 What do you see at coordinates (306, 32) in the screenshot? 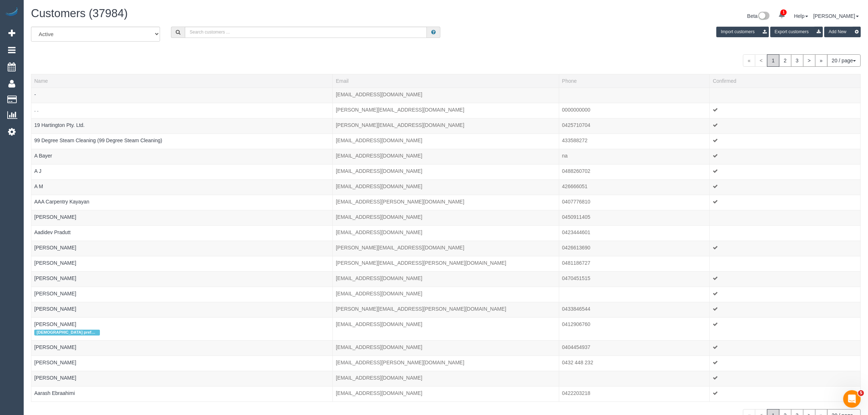
I see `input: Search customers ...` at bounding box center [306, 32].